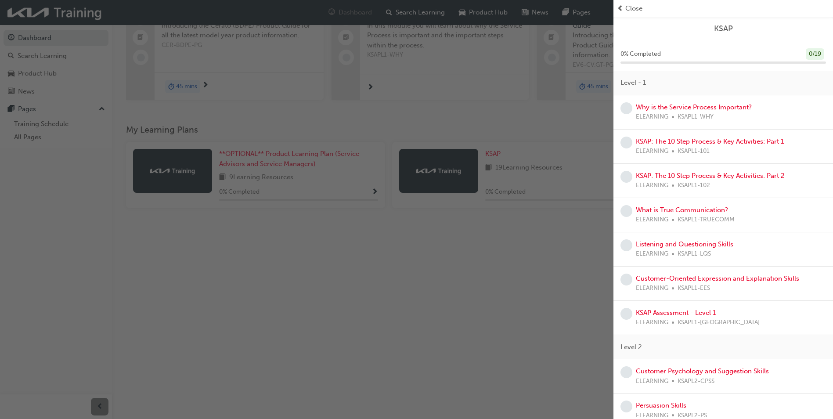  I want to click on button: prev-iconClose, so click(723, 8).